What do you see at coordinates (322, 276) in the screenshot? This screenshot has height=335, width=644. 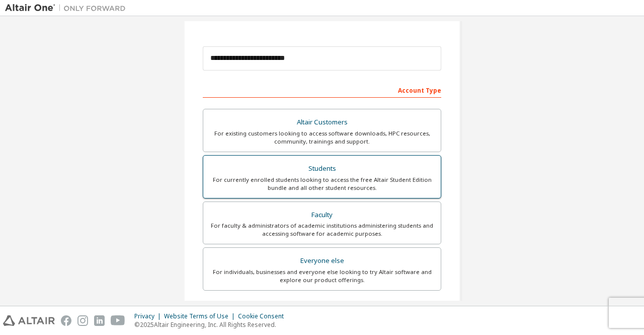 I see `div: For individuals, businesses and everyone else looking to try Altair software and explore our prod...` at bounding box center [322, 276].